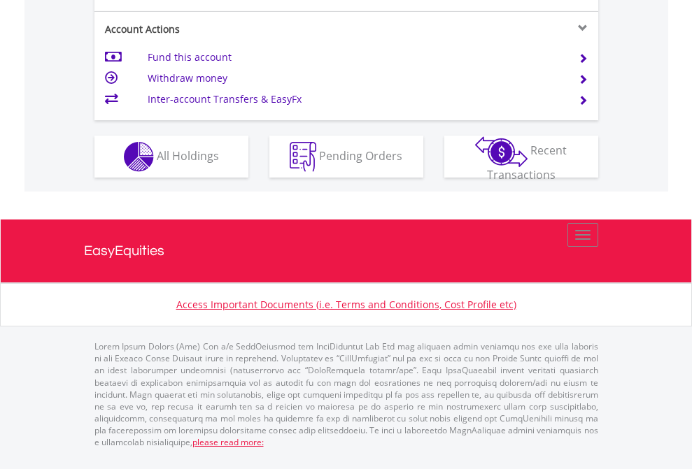 The height and width of the screenshot is (469, 692). What do you see at coordinates (354, 78) in the screenshot?
I see `td: Withdraw money` at bounding box center [354, 78].